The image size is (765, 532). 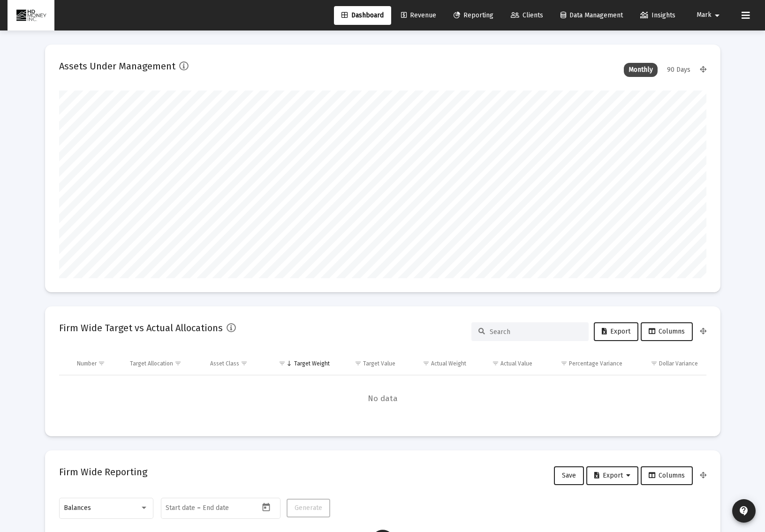 What do you see at coordinates (426, 363) in the screenshot?
I see `span: Show filter options for column 'Actual Weight'` at bounding box center [426, 363].